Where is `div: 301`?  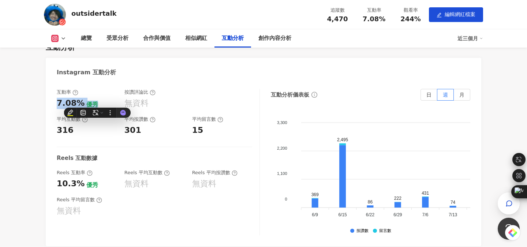
div: 301 is located at coordinates (133, 130).